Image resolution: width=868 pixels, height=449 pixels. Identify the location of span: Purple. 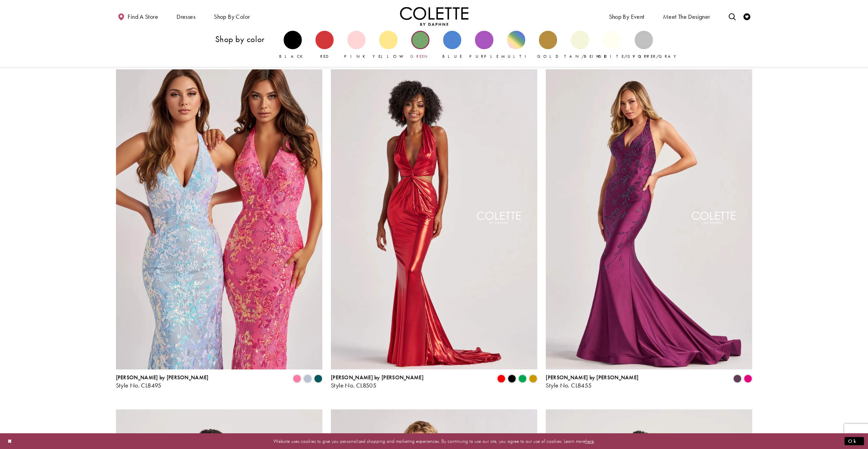
(484, 56).